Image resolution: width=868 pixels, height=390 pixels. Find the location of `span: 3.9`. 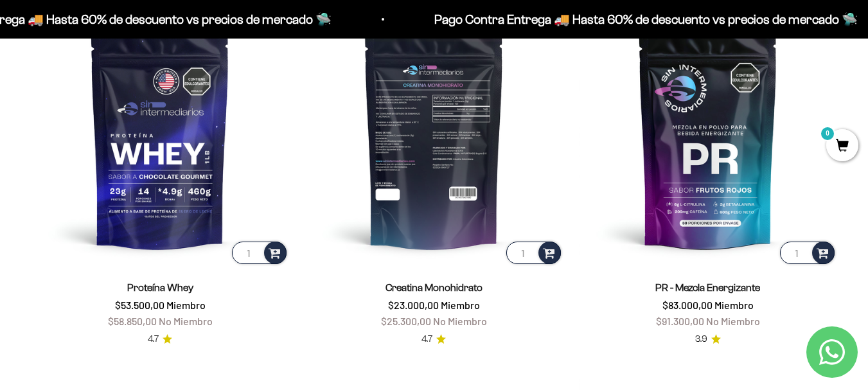

span: 3.9 is located at coordinates (701, 339).